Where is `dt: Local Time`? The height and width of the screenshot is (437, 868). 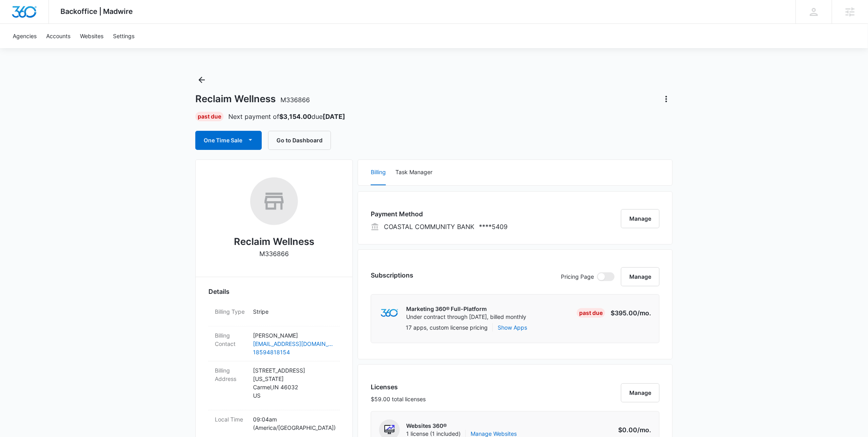 dt: Local Time is located at coordinates (230, 418).